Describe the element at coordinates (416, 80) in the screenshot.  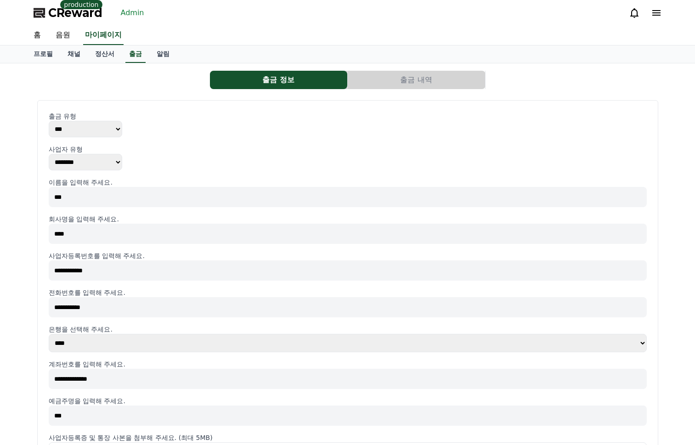
I see `a: 출금 내역` at that location.